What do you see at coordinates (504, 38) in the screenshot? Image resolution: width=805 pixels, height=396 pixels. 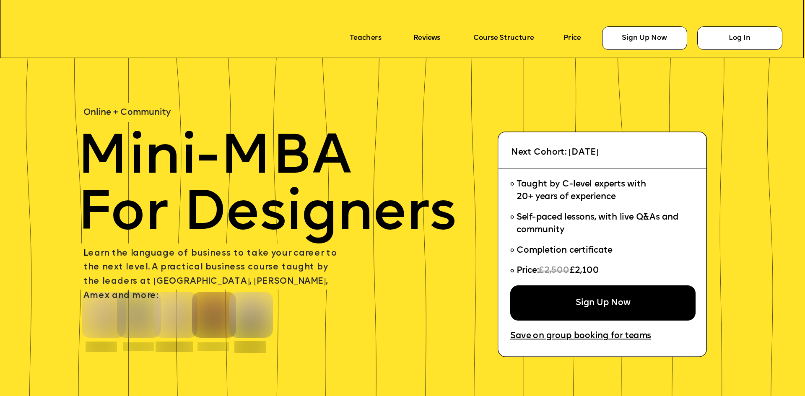 I see `a: Course Structure` at bounding box center [504, 38].